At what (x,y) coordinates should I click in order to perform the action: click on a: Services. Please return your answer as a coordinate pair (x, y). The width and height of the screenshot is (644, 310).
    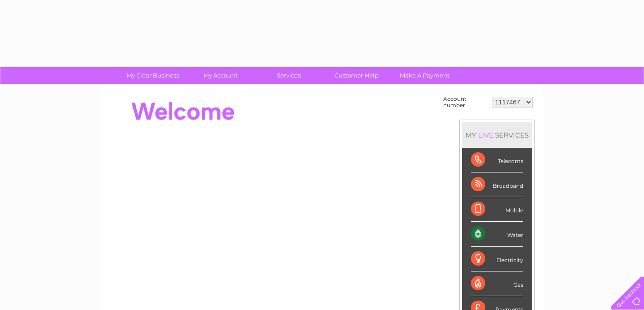
    Looking at the image, I should click on (289, 75).